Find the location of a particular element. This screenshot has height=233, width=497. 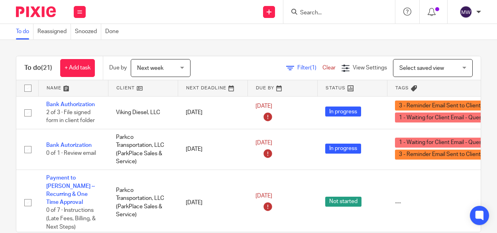

a: Bank Autorization is located at coordinates (69, 145).